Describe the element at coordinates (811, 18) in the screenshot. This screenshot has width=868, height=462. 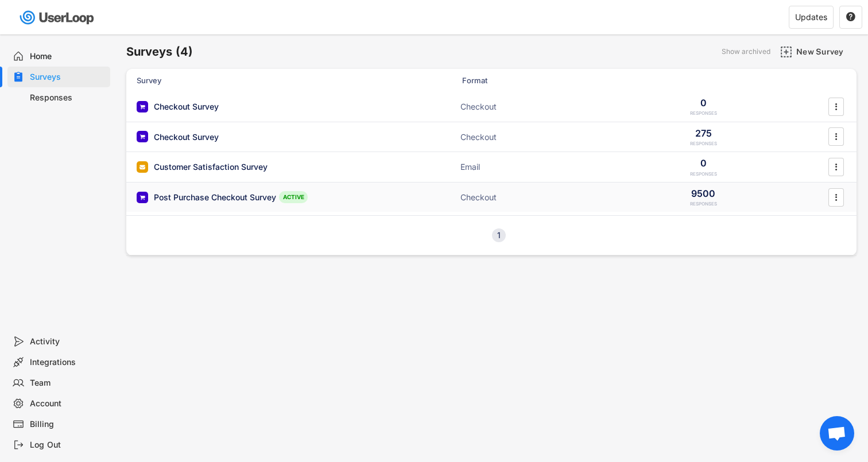
I see `div: Updates` at that location.